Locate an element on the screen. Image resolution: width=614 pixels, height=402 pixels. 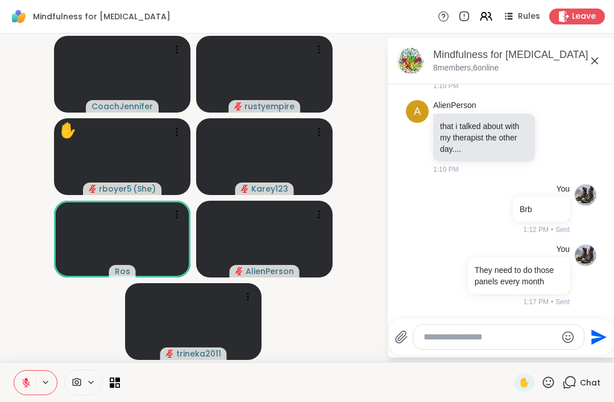
span: 1:17 PM is located at coordinates (535, 302).